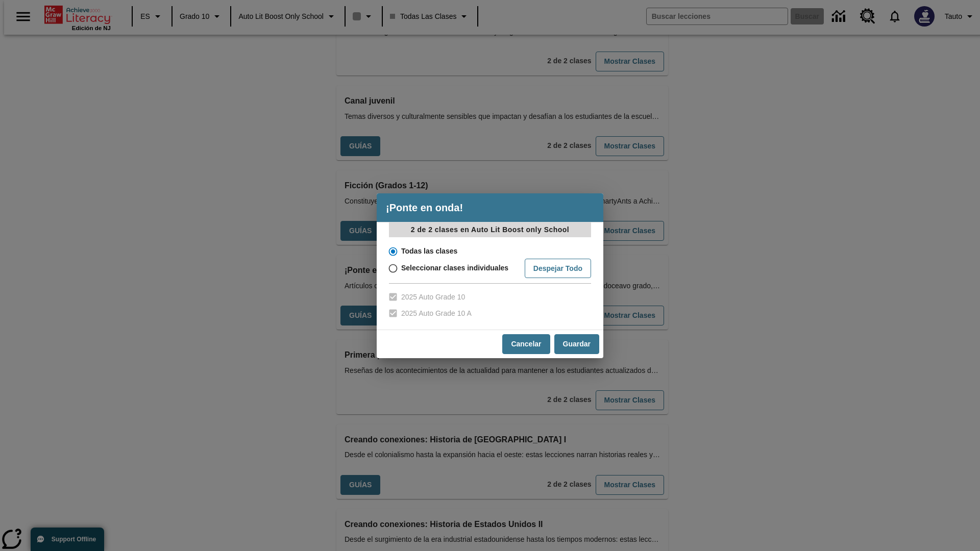 The width and height of the screenshot is (980, 551). I want to click on span: 2025 Auto Grade 10, so click(433, 297).